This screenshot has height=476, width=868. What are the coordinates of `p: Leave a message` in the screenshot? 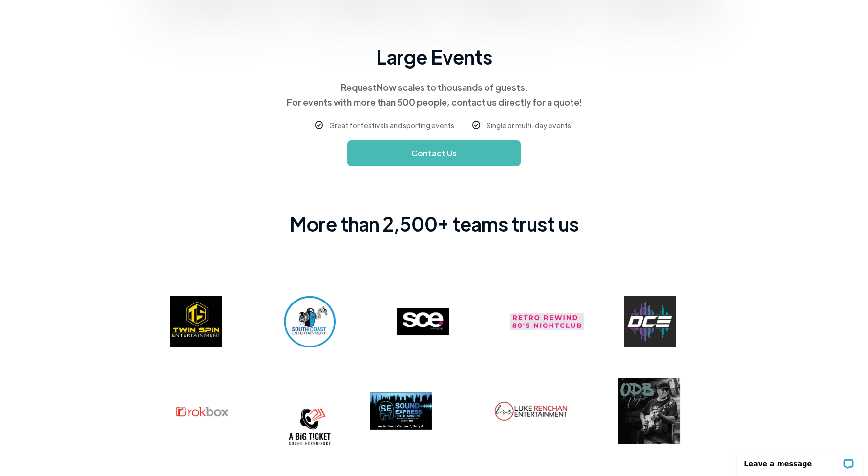 It's located at (62, 19).